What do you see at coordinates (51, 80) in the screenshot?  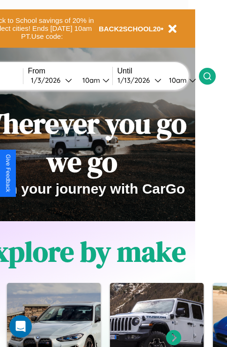 I see `button: 1/3/2026` at bounding box center [51, 80].